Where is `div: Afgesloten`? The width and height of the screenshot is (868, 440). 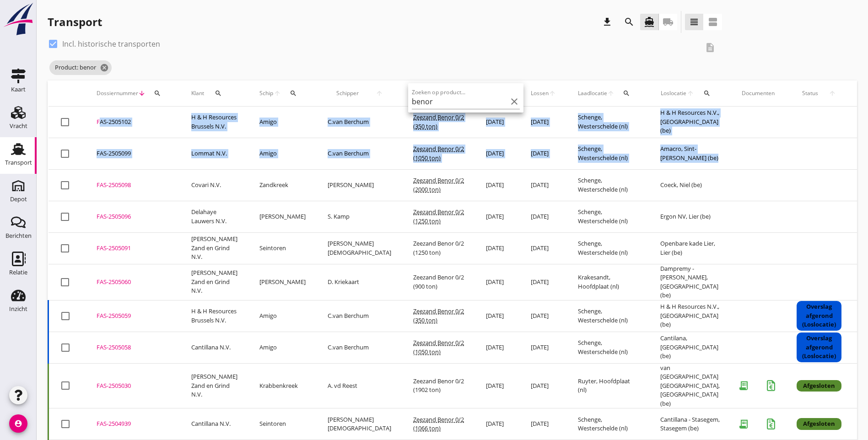
div: Afgesloten is located at coordinates (819, 386).